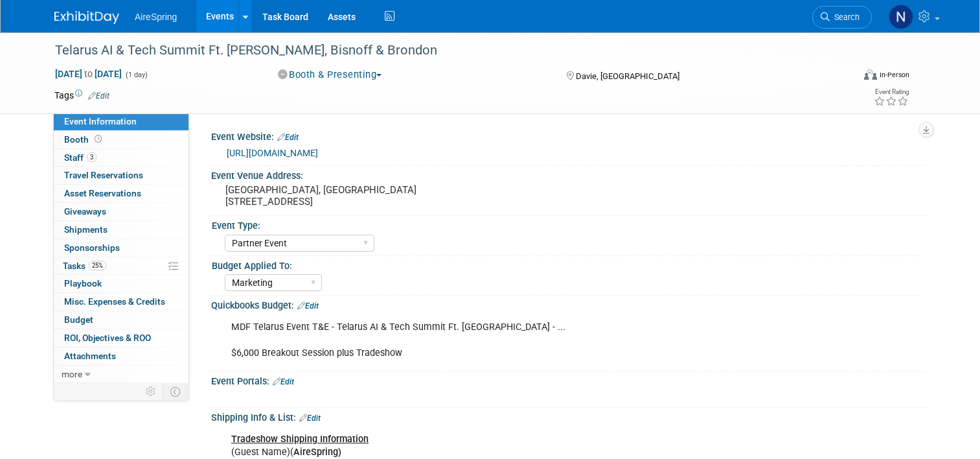 This screenshot has width=980, height=459. Describe the element at coordinates (80, 157) in the screenshot. I see `span: Staff` at that location.